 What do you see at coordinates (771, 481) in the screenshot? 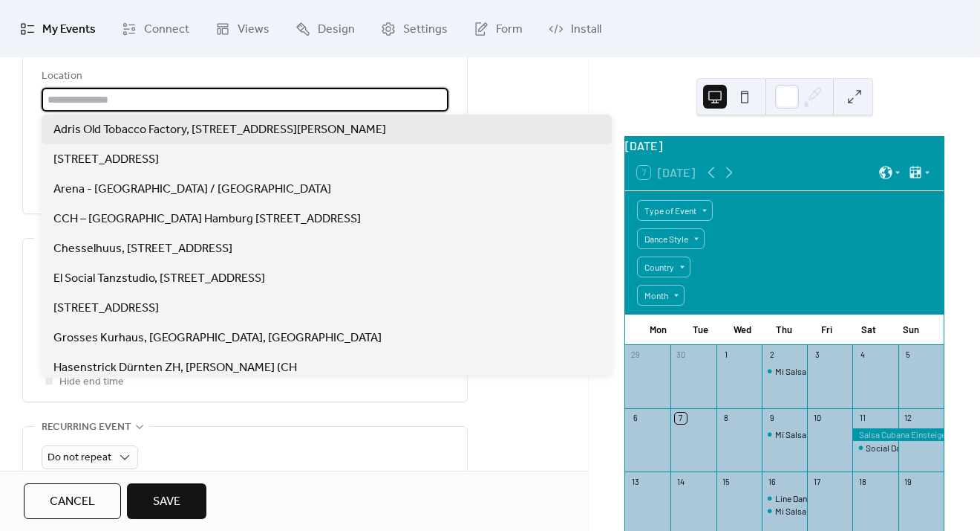
I see `div: 16` at bounding box center [771, 481].